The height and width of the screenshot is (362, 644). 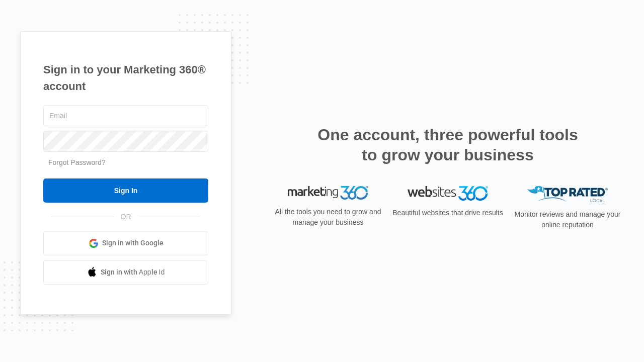 I want to click on span: Sign in with Google, so click(x=133, y=243).